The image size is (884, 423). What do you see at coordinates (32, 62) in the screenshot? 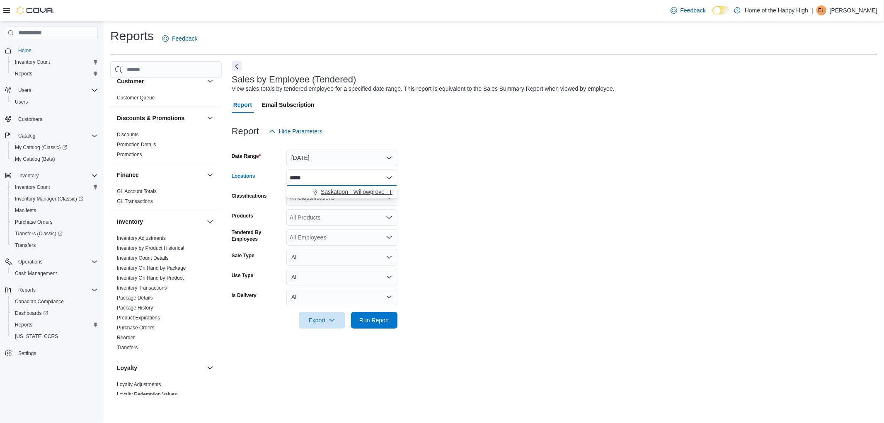
I see `a: Inventory Count` at bounding box center [32, 62].